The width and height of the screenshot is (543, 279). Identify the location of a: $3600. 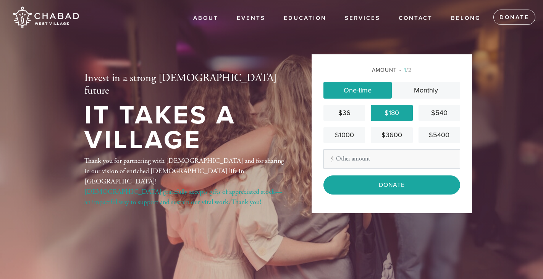
(391, 135).